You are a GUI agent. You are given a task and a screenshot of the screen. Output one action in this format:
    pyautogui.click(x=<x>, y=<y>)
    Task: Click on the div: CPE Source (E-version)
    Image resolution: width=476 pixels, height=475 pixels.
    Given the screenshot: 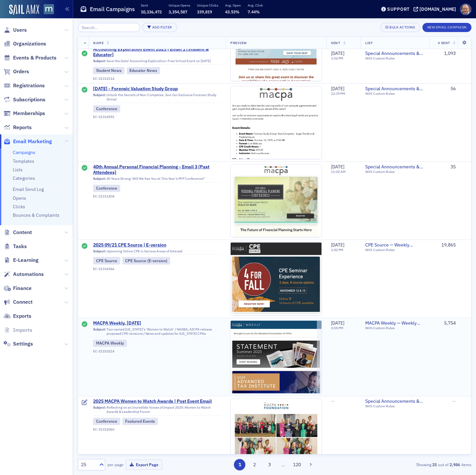 What is the action you would take?
    pyautogui.click(x=146, y=261)
    